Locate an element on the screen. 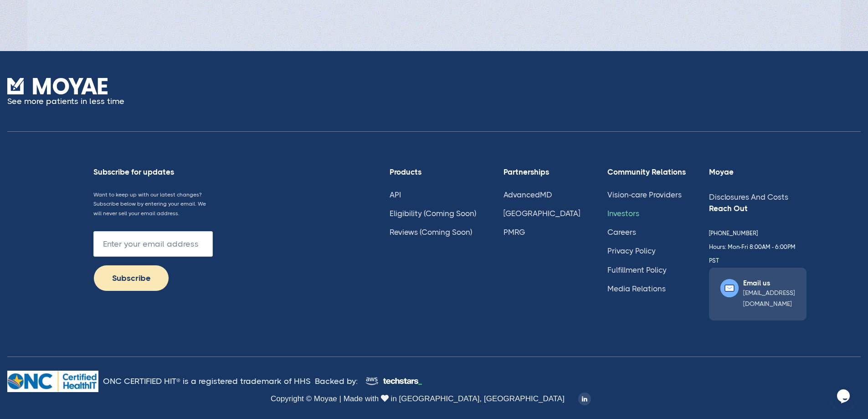 This screenshot has height=419, width=868. div: Reach Out is located at coordinates (758, 208).